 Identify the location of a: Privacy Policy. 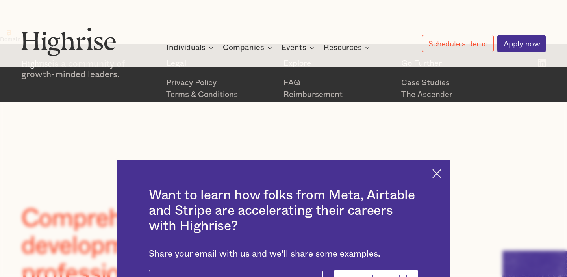
(221, 83).